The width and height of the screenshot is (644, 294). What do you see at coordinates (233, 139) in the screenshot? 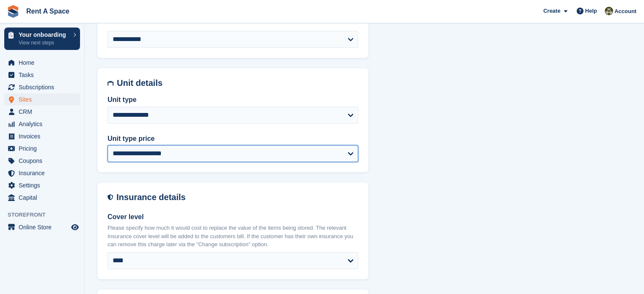
I see `label: Unit type price` at bounding box center [233, 139].